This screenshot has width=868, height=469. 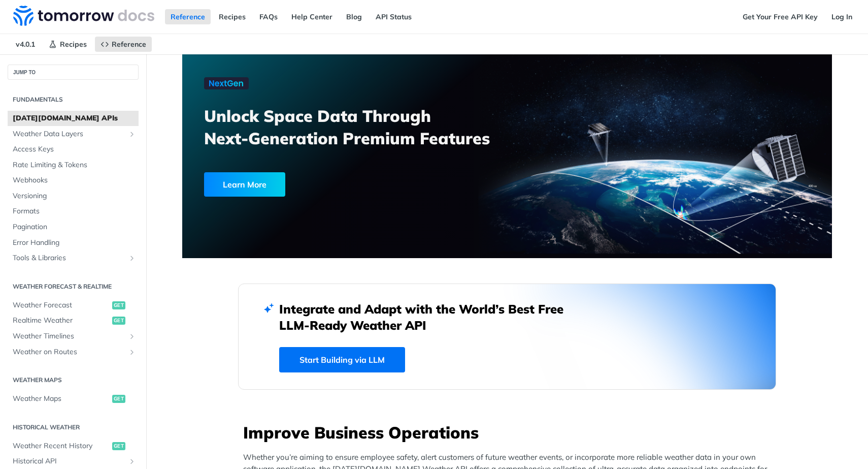 I want to click on button: Show subpages for Tools & Libraries, so click(x=132, y=258).